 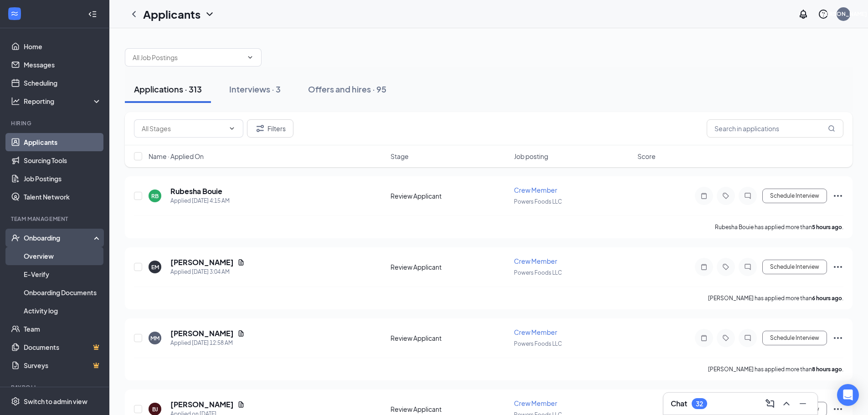 I want to click on div: Offers and hires · 95, so click(x=347, y=89).